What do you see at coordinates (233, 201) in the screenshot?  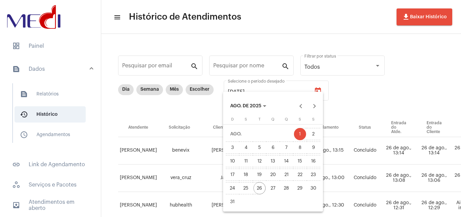 I see `div: 31` at bounding box center [233, 201].